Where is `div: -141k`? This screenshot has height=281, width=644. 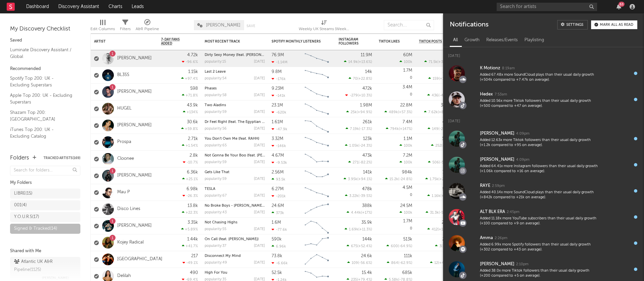
div: -141k is located at coordinates (278, 95).